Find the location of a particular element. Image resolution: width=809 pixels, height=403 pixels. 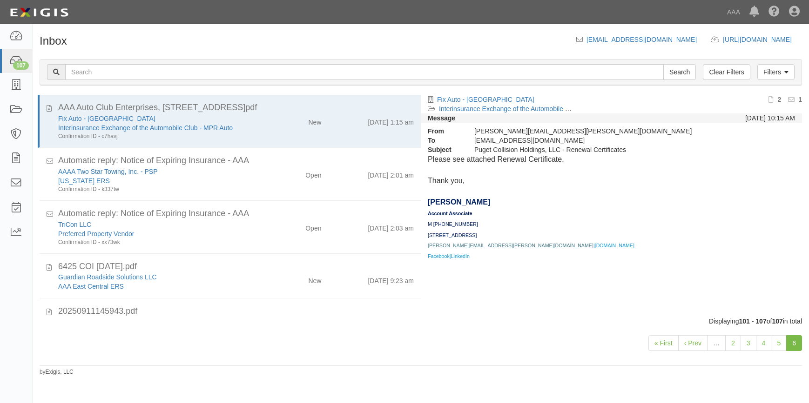

a: Guardian Roadside Solutions LLC is located at coordinates (108, 277).